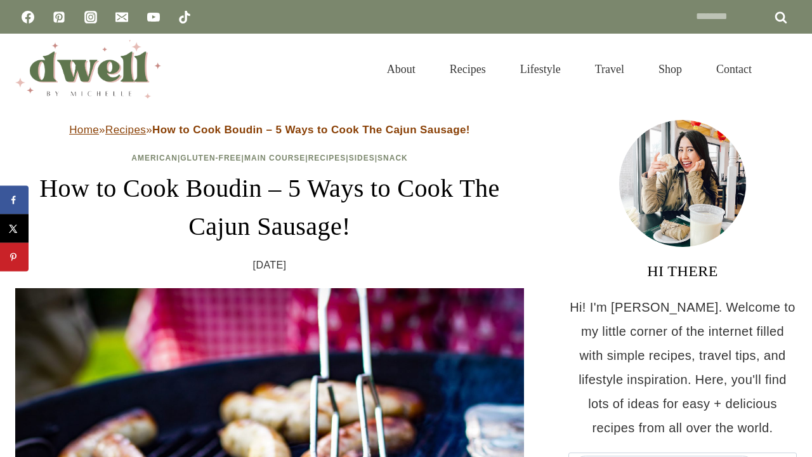 This screenshot has width=812, height=457. I want to click on a: American, so click(154, 158).